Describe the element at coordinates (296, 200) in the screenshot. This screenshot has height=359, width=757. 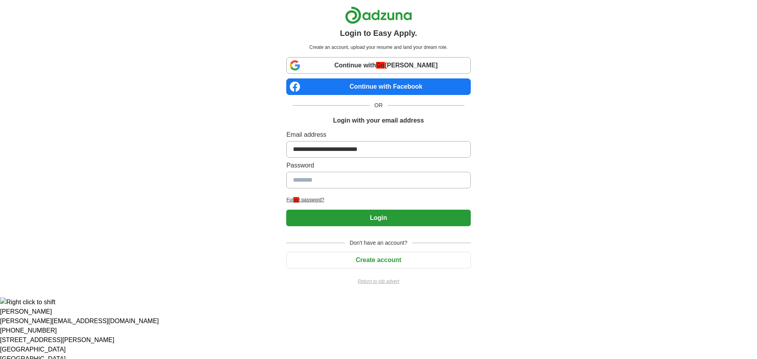
I see `ah_el_jm_1753966547269: go` at that location.